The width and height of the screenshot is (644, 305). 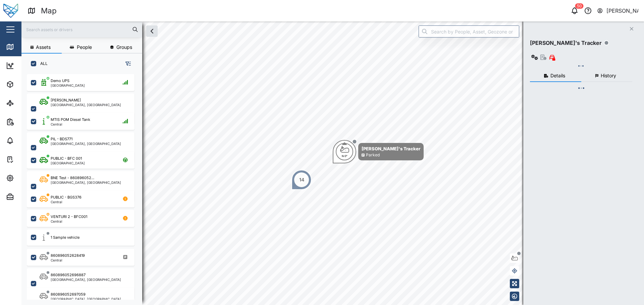 What do you see at coordinates (28, 140) in the screenshot?
I see `div: Alarms` at bounding box center [28, 140].